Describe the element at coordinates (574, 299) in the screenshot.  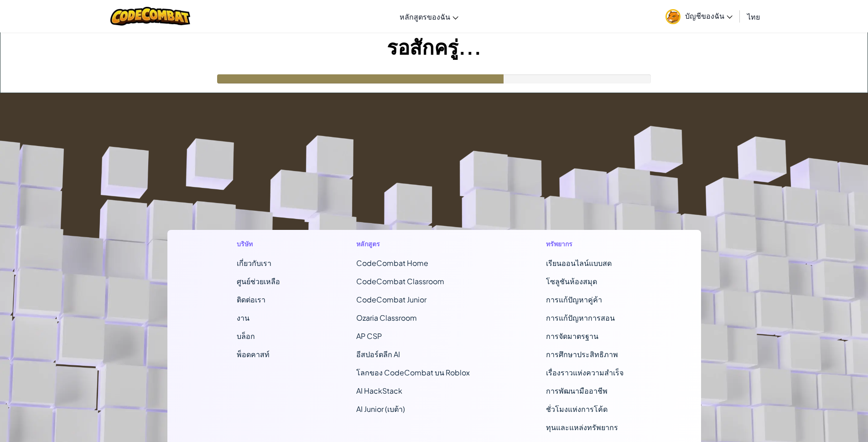
I see `a: การแก้ปัญหาคู่ค้า` at that location.